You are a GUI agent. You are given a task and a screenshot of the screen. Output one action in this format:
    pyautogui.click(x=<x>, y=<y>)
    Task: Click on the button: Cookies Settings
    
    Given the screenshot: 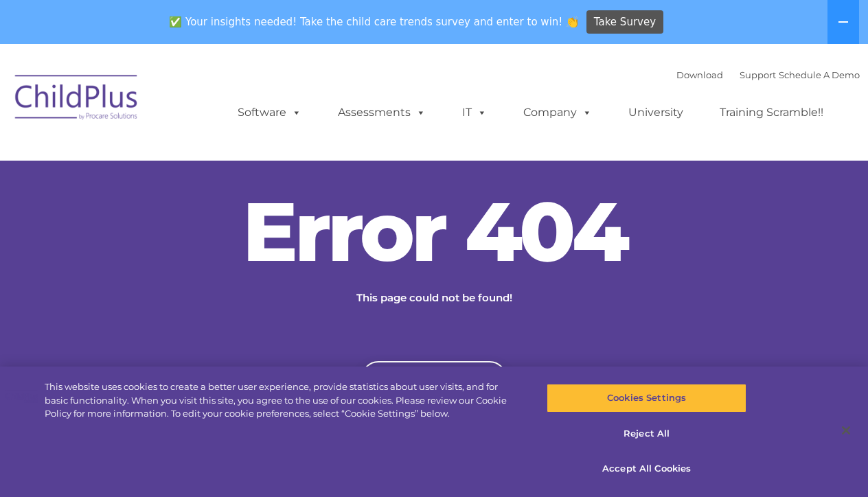 What is the action you would take?
    pyautogui.click(x=646, y=398)
    